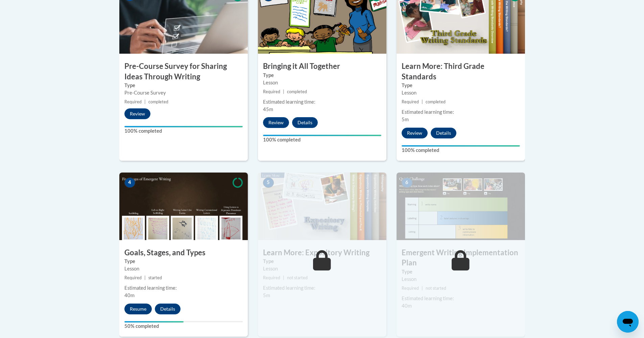 The width and height of the screenshot is (644, 338). I want to click on h3: Emergent Writing Implementation Plan, so click(460, 258).